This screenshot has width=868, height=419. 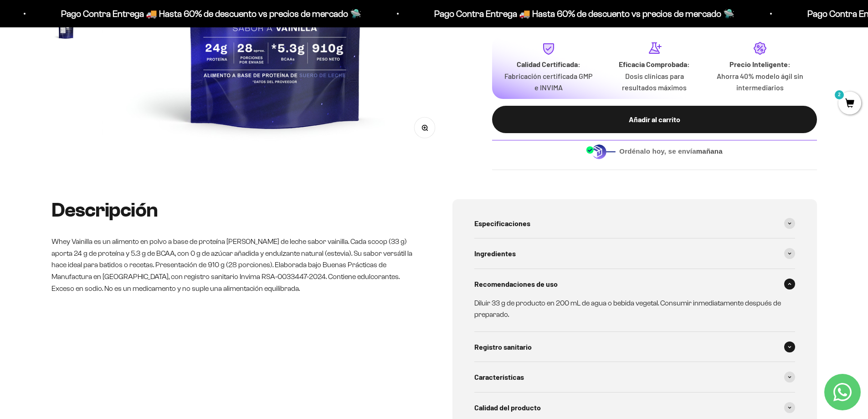 What do you see at coordinates (670, 151) in the screenshot?
I see `span: Ordénalo hoy, se envía` at bounding box center [670, 151].